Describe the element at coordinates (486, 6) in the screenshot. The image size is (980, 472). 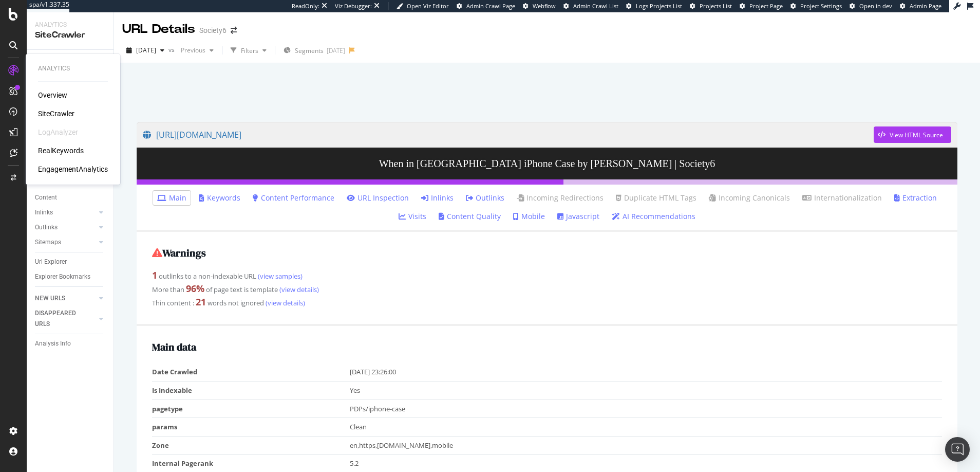
I see `a: Admin Crawl Page` at that location.